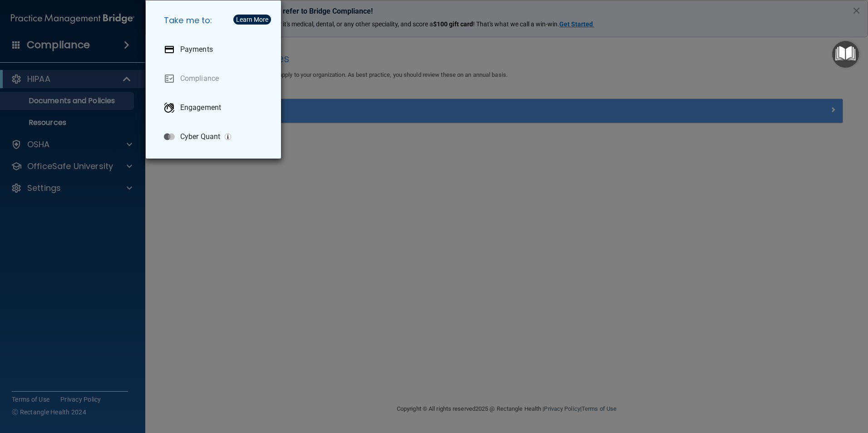 This screenshot has width=868, height=433. I want to click on a: Cyber Quant, so click(215, 136).